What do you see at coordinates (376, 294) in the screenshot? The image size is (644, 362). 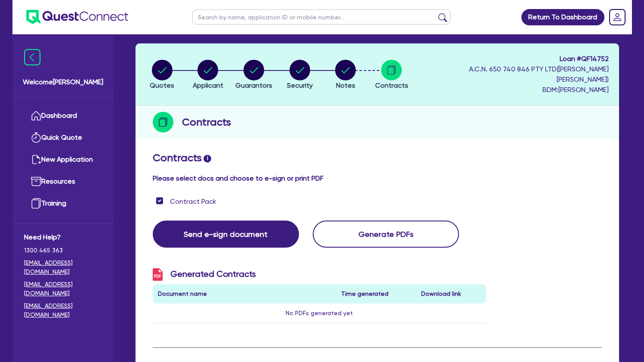 I see `th: Time generated` at bounding box center [376, 294].